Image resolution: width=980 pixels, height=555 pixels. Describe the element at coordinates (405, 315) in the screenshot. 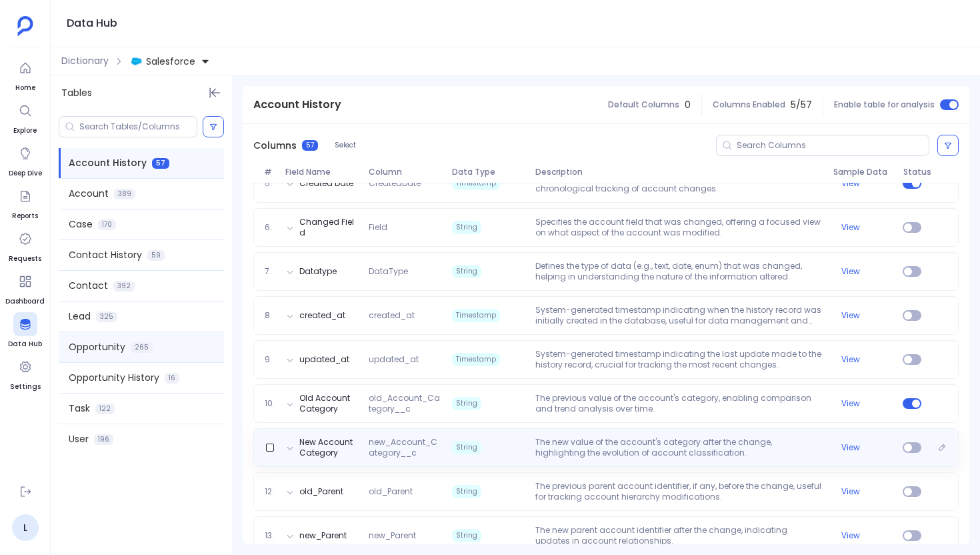

I see `span: created_at` at that location.